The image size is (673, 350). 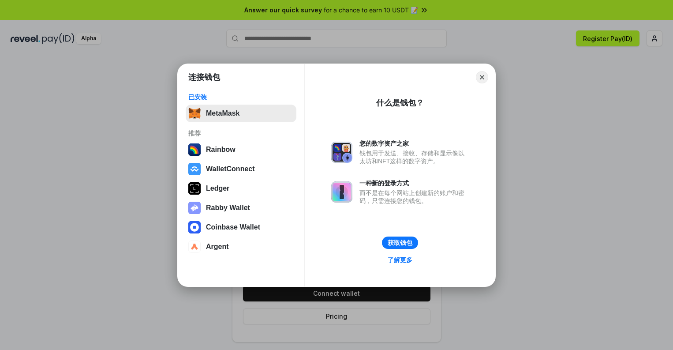 What do you see at coordinates (241, 113) in the screenshot?
I see `button: MetaMask` at bounding box center [241, 113].